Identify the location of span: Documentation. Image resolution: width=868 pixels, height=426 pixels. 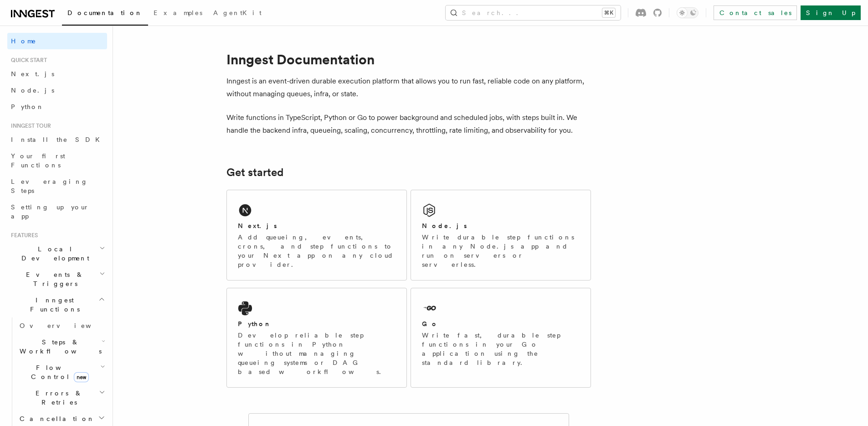
(105, 13).